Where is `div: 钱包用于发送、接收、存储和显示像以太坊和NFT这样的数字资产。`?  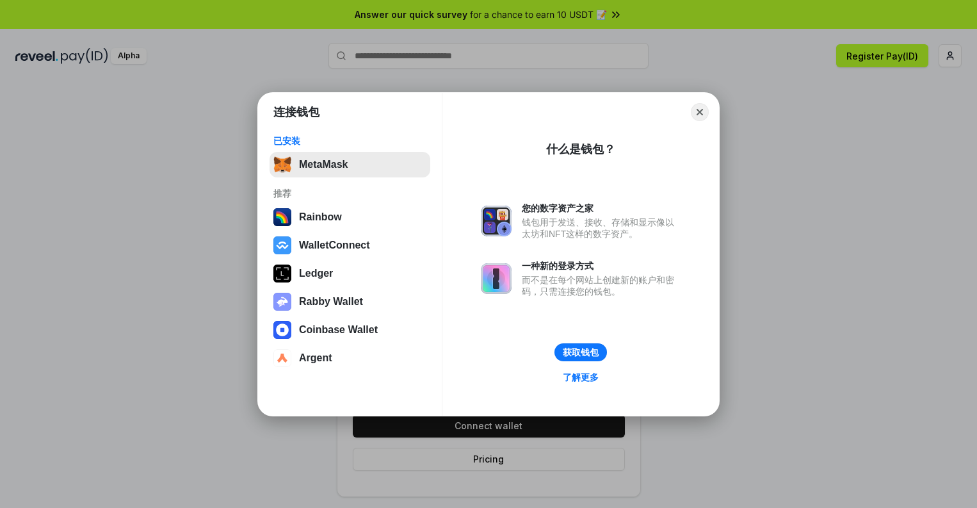
div: 钱包用于发送、接收、存储和显示像以太坊和NFT这样的数字资产。 is located at coordinates (601, 228).